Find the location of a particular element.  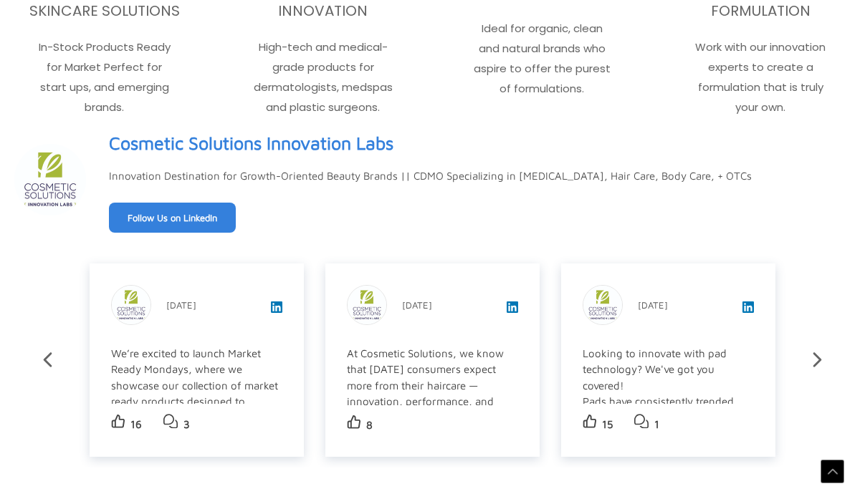

img: sk-header-picture is located at coordinates (50, 180).